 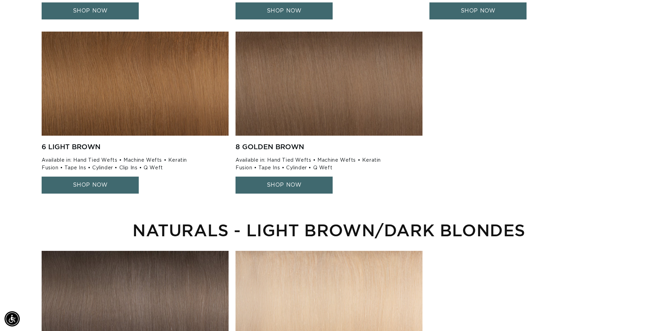 I want to click on h4: 8 Golden Brown, so click(x=326, y=147).